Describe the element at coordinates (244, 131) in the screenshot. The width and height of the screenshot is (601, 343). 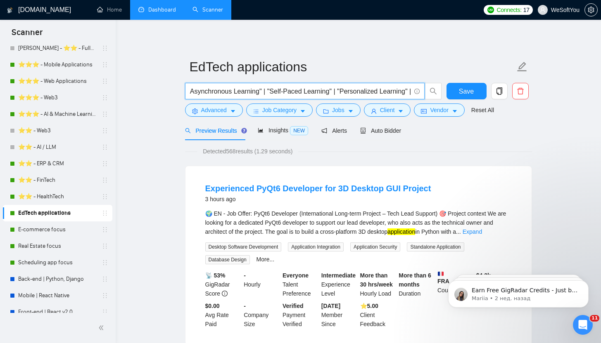
I see `div: Tooltip anchor` at that location.